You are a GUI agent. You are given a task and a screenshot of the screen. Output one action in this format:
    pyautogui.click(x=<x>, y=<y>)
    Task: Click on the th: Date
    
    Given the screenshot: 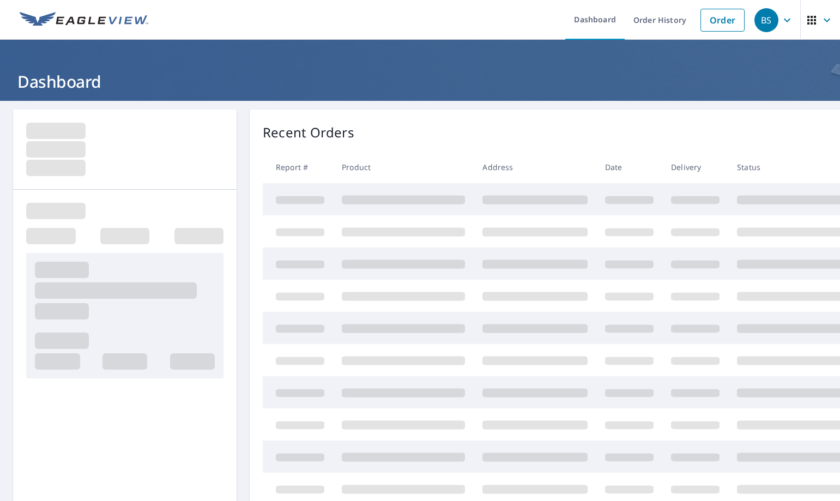 What is the action you would take?
    pyautogui.click(x=629, y=167)
    